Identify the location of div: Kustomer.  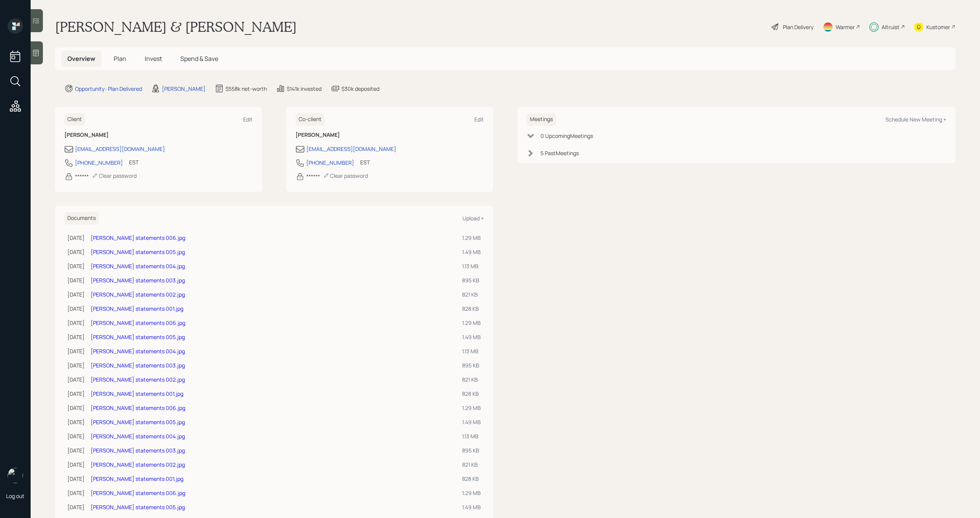
(939, 27).